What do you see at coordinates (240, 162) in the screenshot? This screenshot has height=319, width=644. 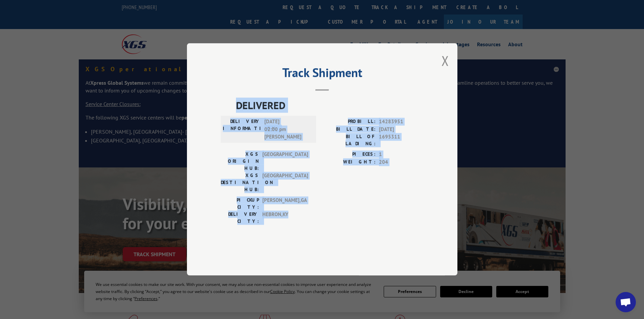 I see `label: XGS ORIGIN HUB:` at bounding box center [240, 162].